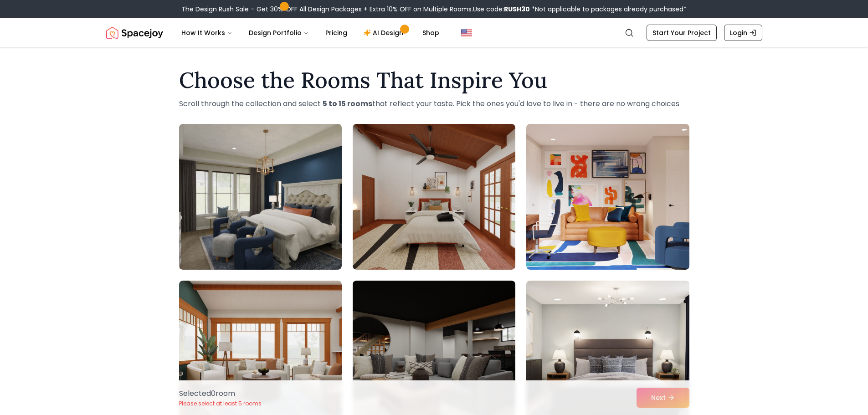 This screenshot has width=868, height=415. I want to click on b: RUSH30, so click(517, 9).